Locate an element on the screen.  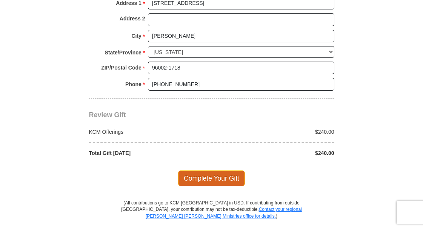
span: Complete Your Gift is located at coordinates (211, 178).